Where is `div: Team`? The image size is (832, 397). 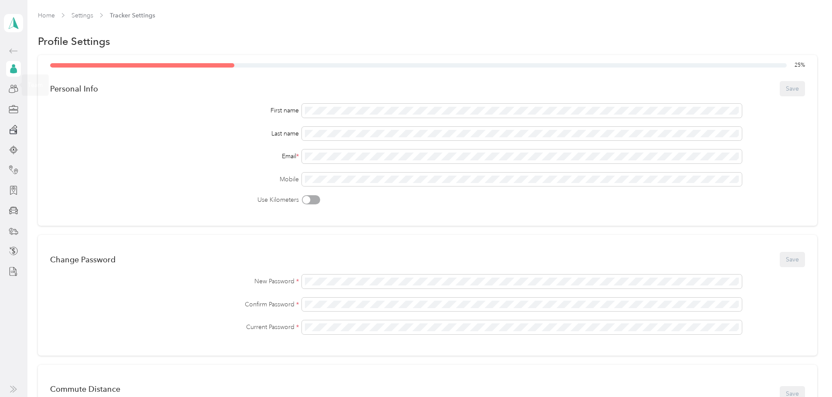 div: Team is located at coordinates (35, 84).